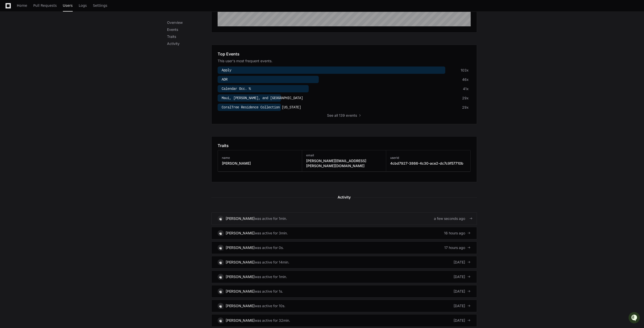 Image resolution: width=644 pixels, height=328 pixels. Describe the element at coordinates (236, 158) in the screenshot. I see `h3: name` at that location.